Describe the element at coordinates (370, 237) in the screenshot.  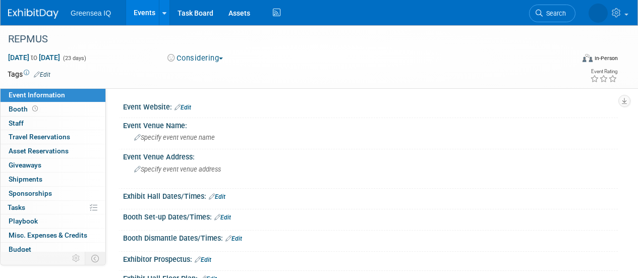
I see `div: Booth Dismantle Dates/Times:` at that location.